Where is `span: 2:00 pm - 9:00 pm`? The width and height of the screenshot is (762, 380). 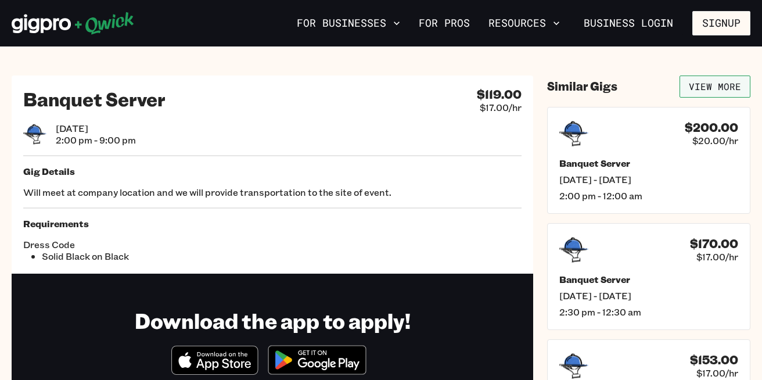 span: 2:00 pm - 9:00 pm is located at coordinates (96, 140).